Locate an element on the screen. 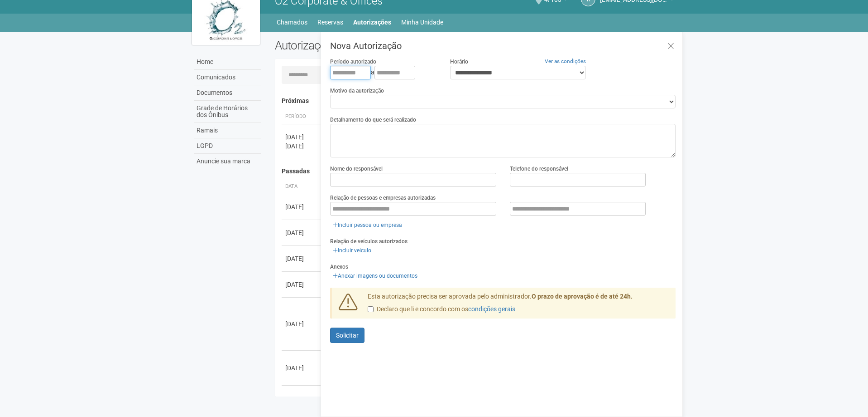 This screenshot has width=868, height=417. input: Declaro que li e concordo com oscondições gerais is located at coordinates (371, 309).